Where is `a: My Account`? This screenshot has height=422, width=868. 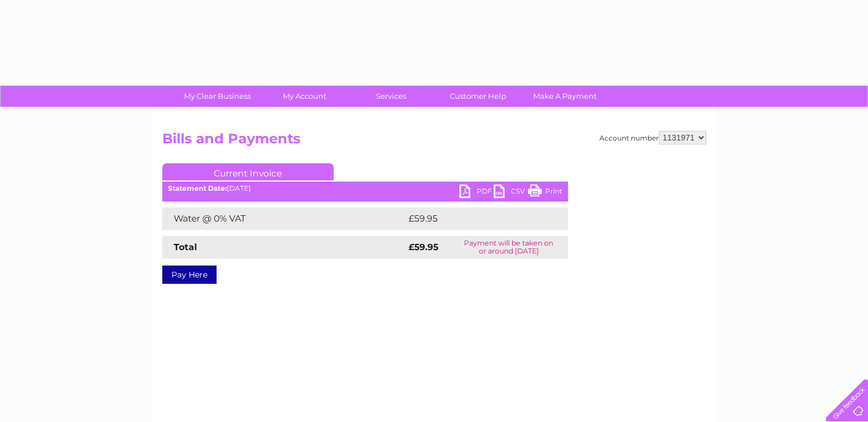
a: My Account is located at coordinates (304, 96).